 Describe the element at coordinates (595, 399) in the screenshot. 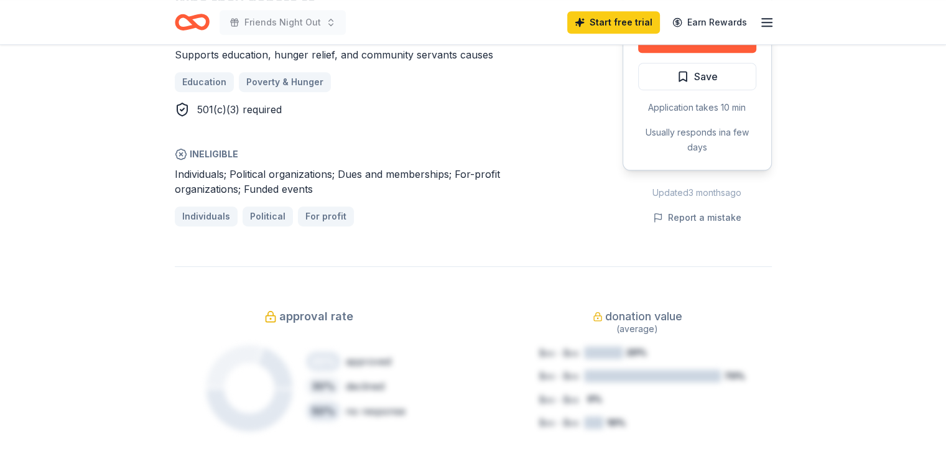

I see `tspan: 0%` at that location.